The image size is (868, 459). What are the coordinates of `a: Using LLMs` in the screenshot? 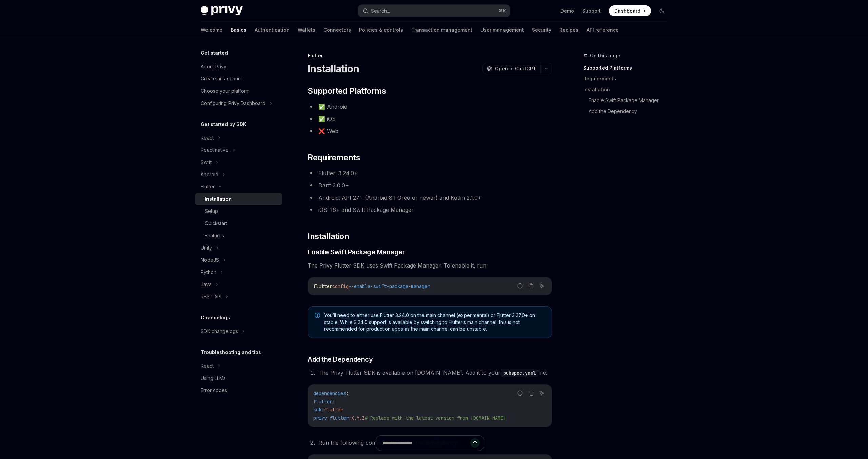 It's located at (239, 378).